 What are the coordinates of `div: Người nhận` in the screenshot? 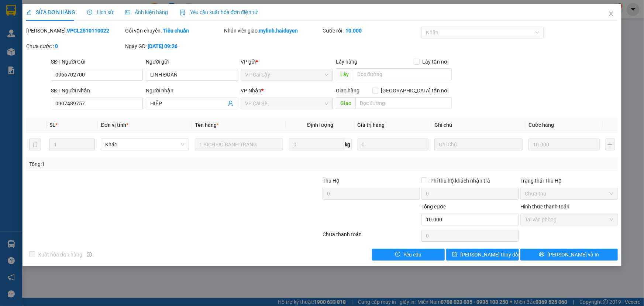 It's located at (191, 90).